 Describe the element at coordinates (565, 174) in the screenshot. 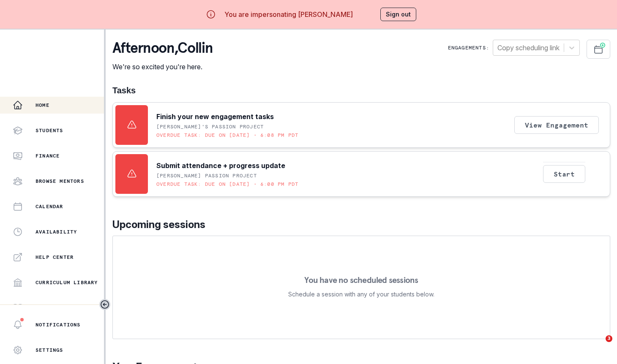

I see `button: Start` at that location.